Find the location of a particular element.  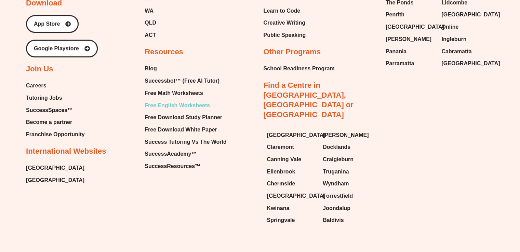

a: Successbot™ (Free AI Tutor) is located at coordinates (185, 81).